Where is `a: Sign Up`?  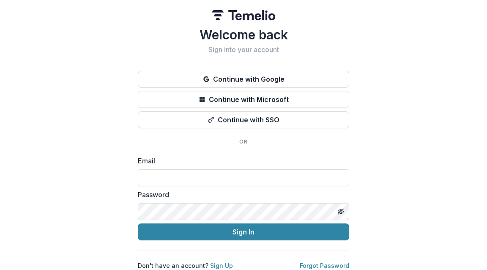 a: Sign Up is located at coordinates (221, 265).